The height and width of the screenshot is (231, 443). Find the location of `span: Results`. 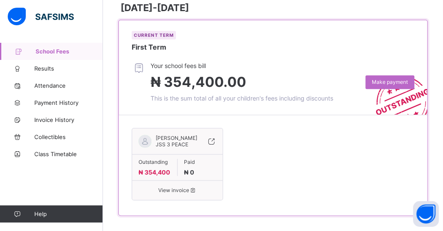

span: Results is located at coordinates (69, 69).